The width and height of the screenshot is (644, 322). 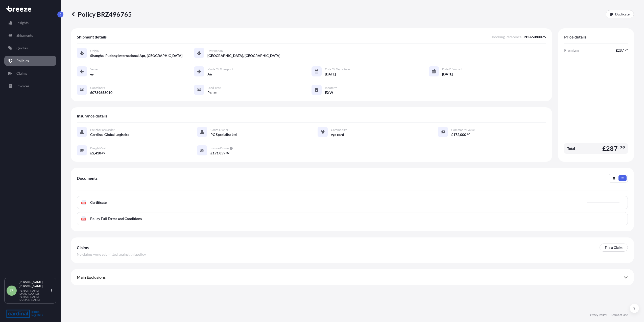 I want to click on a: File a Claim, so click(x=614, y=248).